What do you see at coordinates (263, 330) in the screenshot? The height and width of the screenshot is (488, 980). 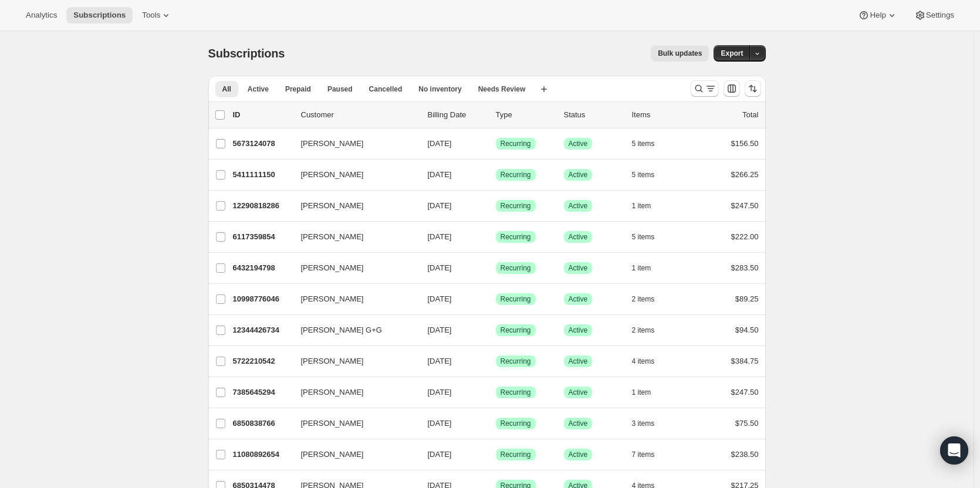 I see `p: 12344426734` at bounding box center [263, 330].